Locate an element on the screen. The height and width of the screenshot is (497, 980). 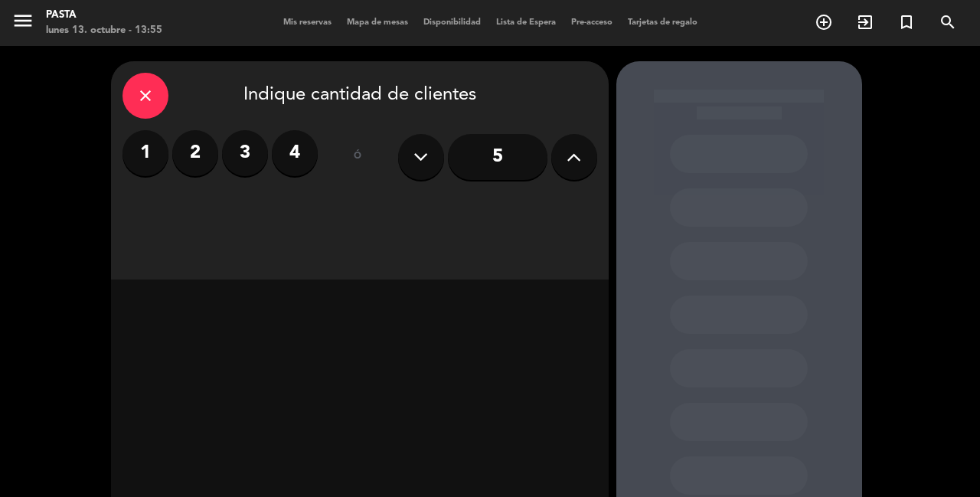
label: 1 is located at coordinates (146, 153).